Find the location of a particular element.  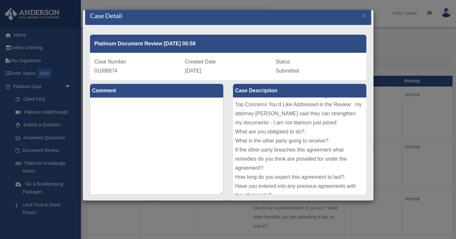

label: Case Description is located at coordinates (300, 91).